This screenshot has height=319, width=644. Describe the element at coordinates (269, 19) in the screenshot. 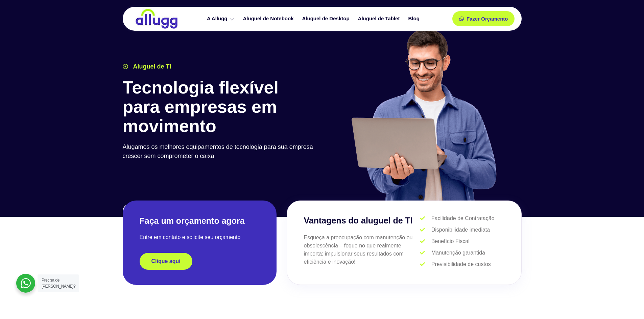

I see `a: Aluguel de Notebook` at that location.